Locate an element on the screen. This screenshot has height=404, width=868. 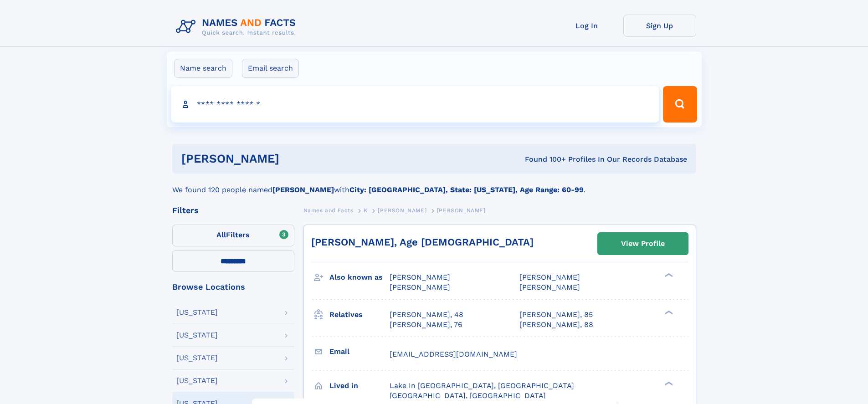
button: Search Button is located at coordinates (680, 104).